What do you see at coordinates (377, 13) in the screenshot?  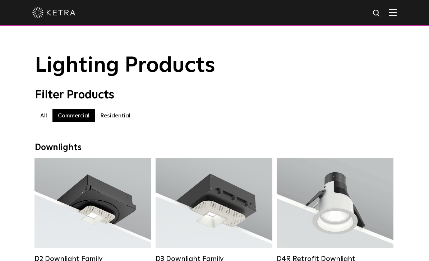 I see `img: search icon` at bounding box center [377, 13].